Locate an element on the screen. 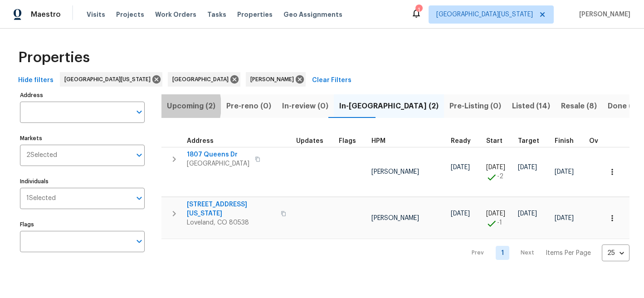 Image resolution: width=644 pixels, height=298 pixels. p: Items Per Page is located at coordinates (568, 253).